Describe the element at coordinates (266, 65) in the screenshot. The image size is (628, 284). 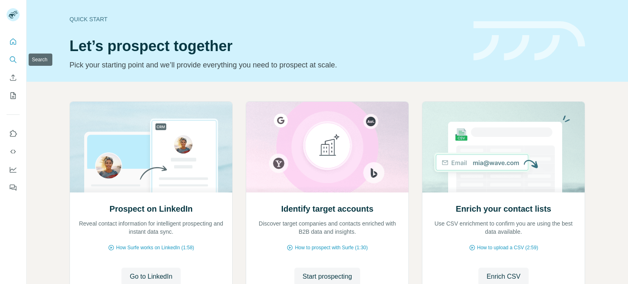
I see `p: Pick your starting point and we’ll provide everything you need to prospect at scale.` at that location.